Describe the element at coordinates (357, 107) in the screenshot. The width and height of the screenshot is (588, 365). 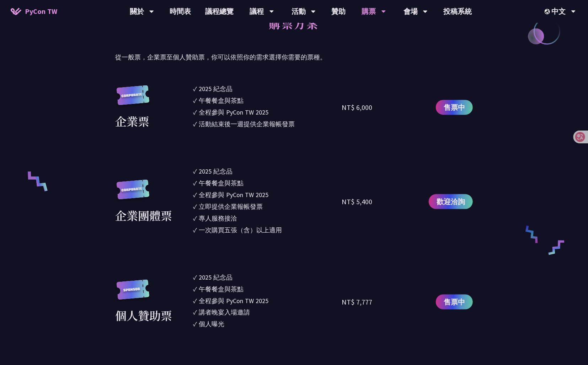
I see `div: NT$ 6,000` at that location.